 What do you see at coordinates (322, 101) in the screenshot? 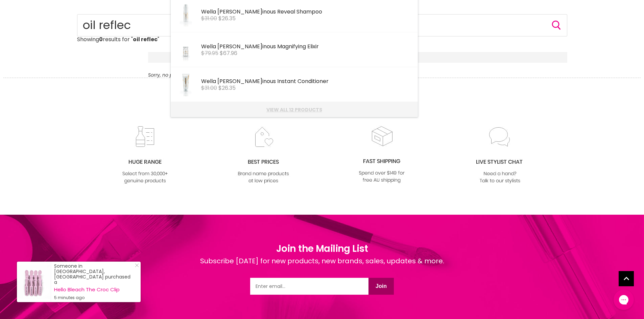
I see `h2: Why shop with Salonshop` at bounding box center [322, 101].